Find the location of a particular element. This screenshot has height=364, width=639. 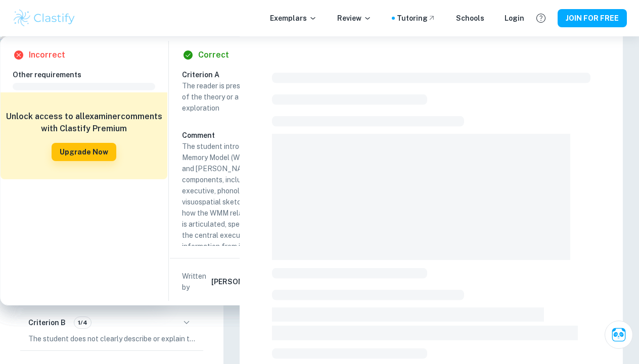

h6: Other requirements is located at coordinates (88, 75).